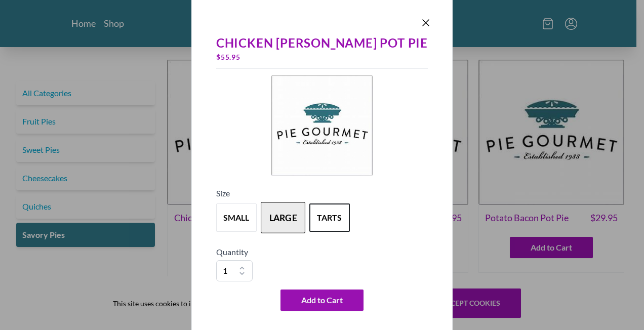 The image size is (644, 330). Describe the element at coordinates (322, 252) in the screenshot. I see `h5: Quantity` at that location.